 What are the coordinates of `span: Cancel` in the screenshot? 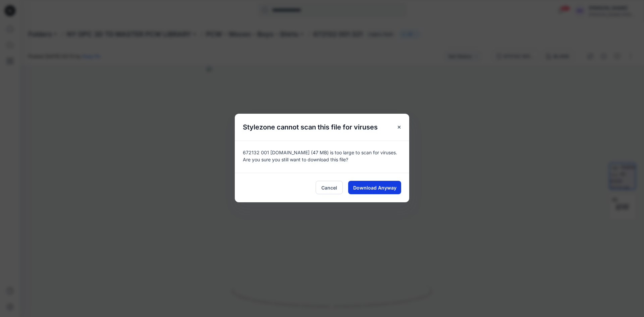 It's located at (329, 188).